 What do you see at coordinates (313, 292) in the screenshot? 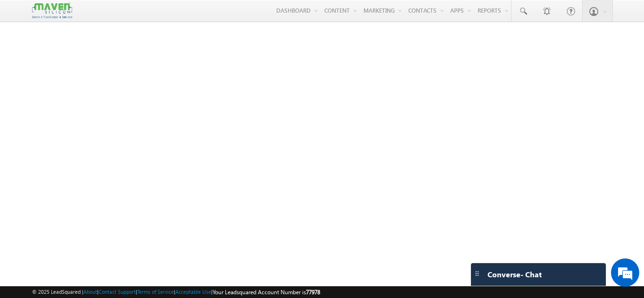
I see `span: 77978` at bounding box center [313, 292].